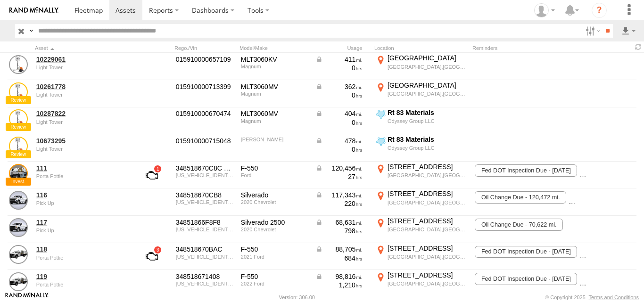 This screenshot has width=644, height=302. What do you see at coordinates (205, 257) in the screenshot?
I see `div: 1FDUF5HN7NDA04927` at bounding box center [205, 257].